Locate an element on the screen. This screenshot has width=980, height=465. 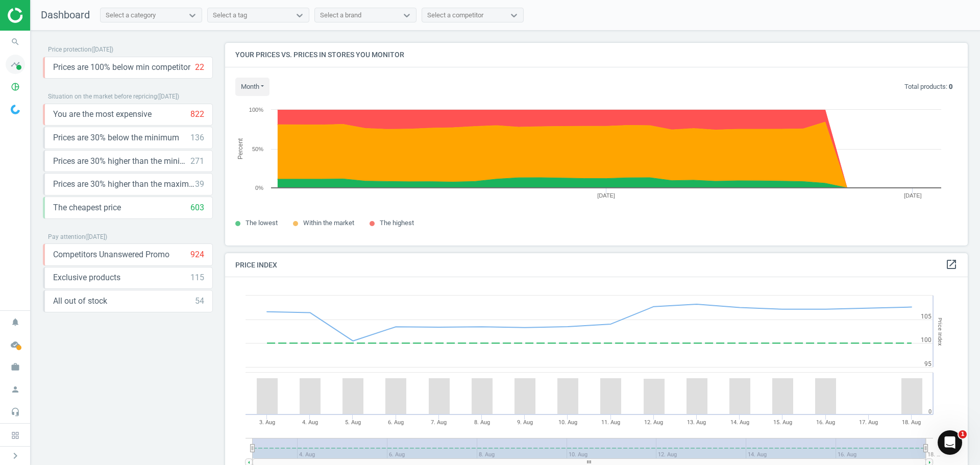
span: Within the market is located at coordinates (329, 222).